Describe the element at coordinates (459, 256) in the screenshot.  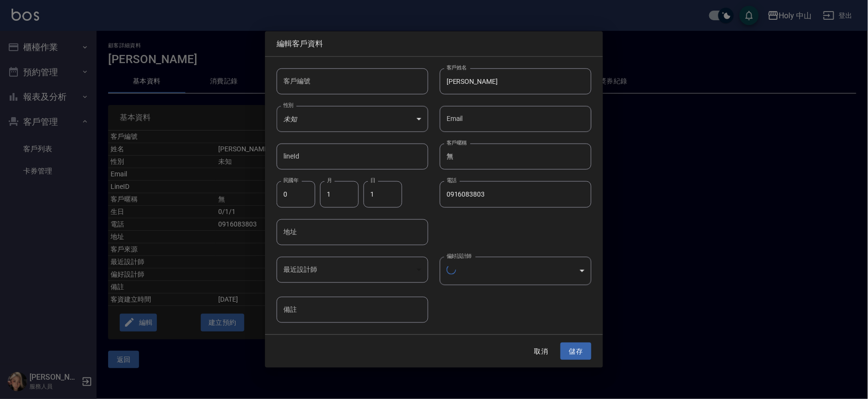
I see `label: 偏好設計師` at that location.